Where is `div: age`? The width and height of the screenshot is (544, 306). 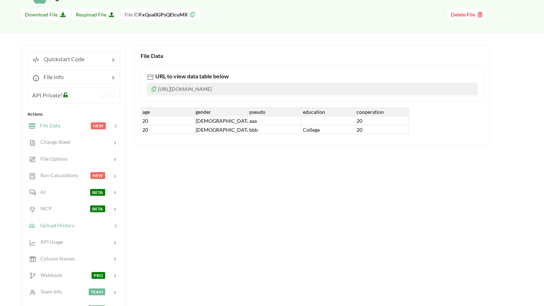
div: age is located at coordinates (167, 112).